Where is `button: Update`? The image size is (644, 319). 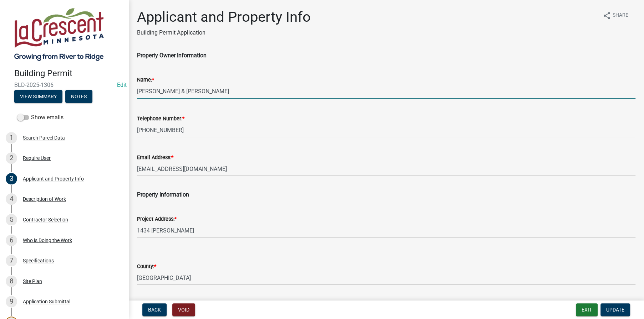 button: Update is located at coordinates (615, 310).